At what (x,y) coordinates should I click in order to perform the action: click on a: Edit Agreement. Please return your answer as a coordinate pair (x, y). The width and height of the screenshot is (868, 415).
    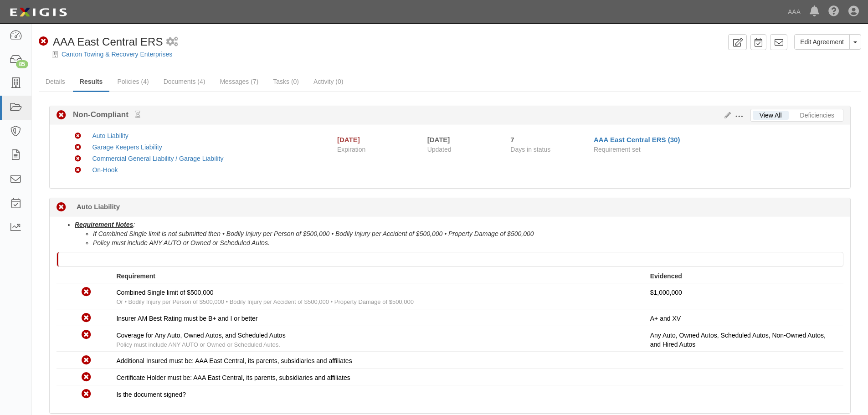
    Looking at the image, I should click on (822, 42).